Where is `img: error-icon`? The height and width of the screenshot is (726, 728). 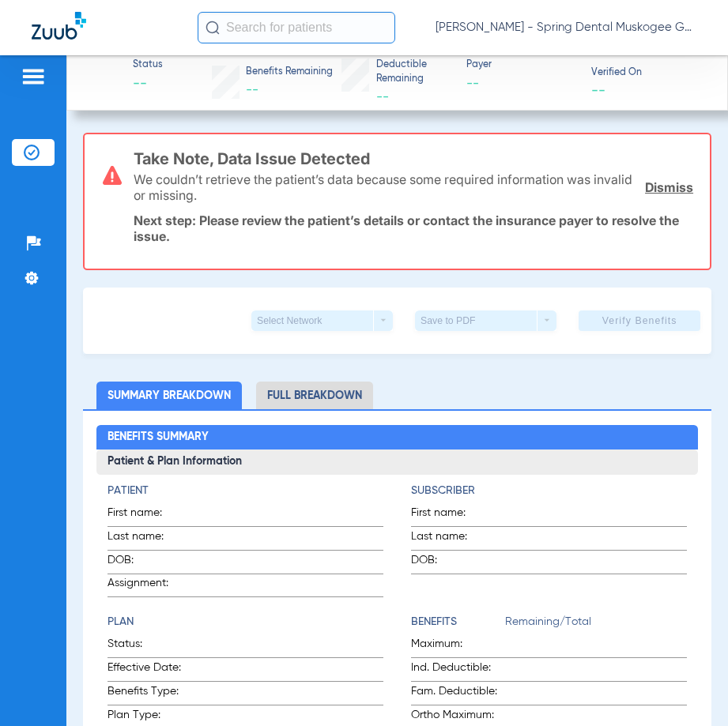
img: error-icon is located at coordinates (113, 175).